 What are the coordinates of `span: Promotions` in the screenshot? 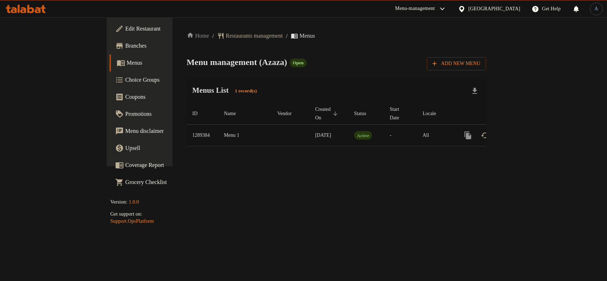 It's located at (164, 114).